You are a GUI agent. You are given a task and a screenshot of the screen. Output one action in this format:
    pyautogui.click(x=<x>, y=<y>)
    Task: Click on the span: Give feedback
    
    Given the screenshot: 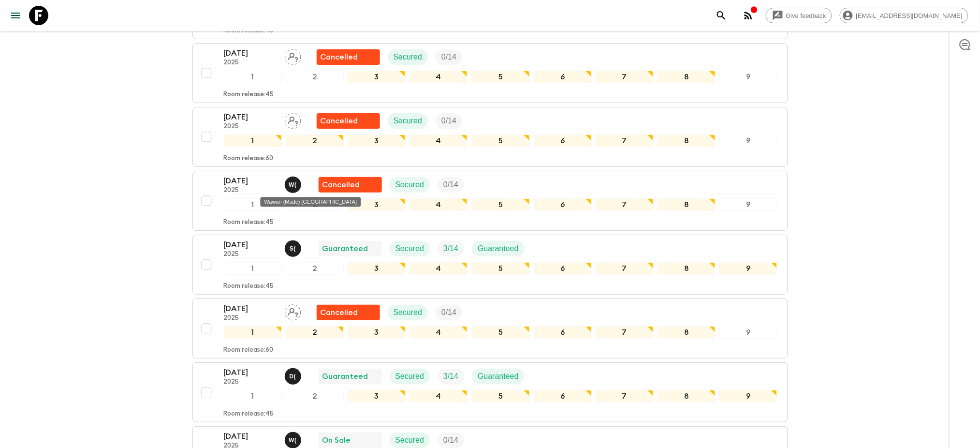 What is the action you would take?
    pyautogui.click(x=806, y=15)
    